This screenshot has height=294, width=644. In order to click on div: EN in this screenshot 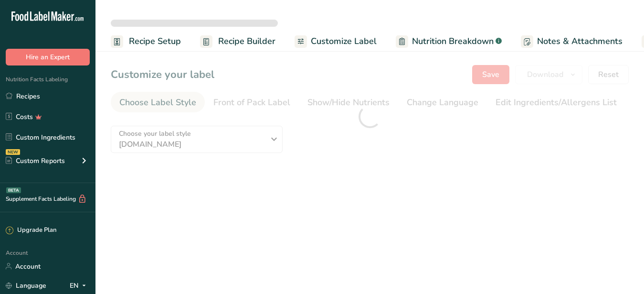, I will do `click(79, 285)`.